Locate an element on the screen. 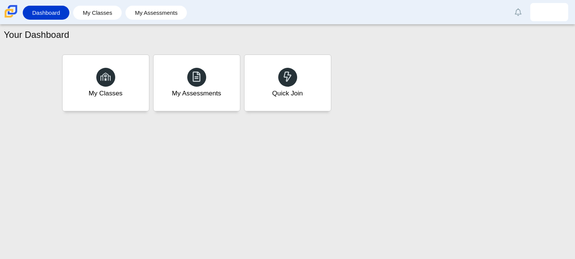 This screenshot has width=575, height=259. img: kevin.quintanaugal.WV8O5P is located at coordinates (549, 12).